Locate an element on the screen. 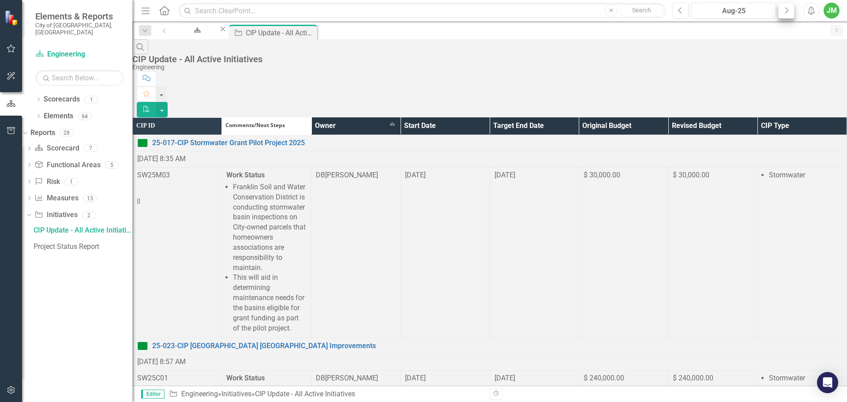 This screenshot has width=847, height=402. div: 28 is located at coordinates (67, 133).